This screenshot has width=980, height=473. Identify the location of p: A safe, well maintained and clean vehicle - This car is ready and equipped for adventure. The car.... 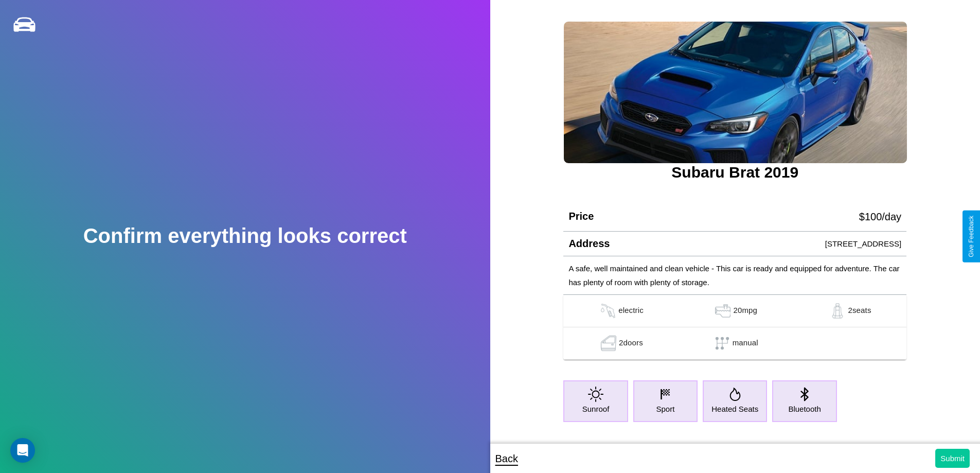
(734, 275).